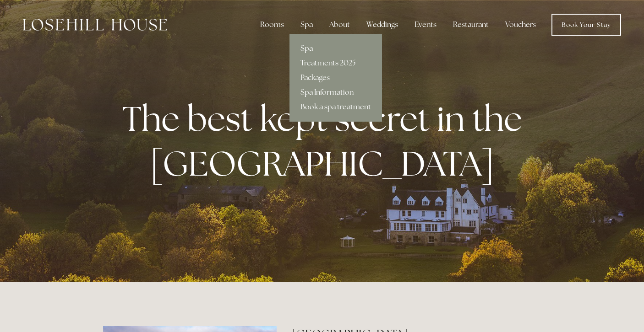 The height and width of the screenshot is (332, 644). What do you see at coordinates (336, 107) in the screenshot?
I see `a: Book a spa treatment` at bounding box center [336, 107].